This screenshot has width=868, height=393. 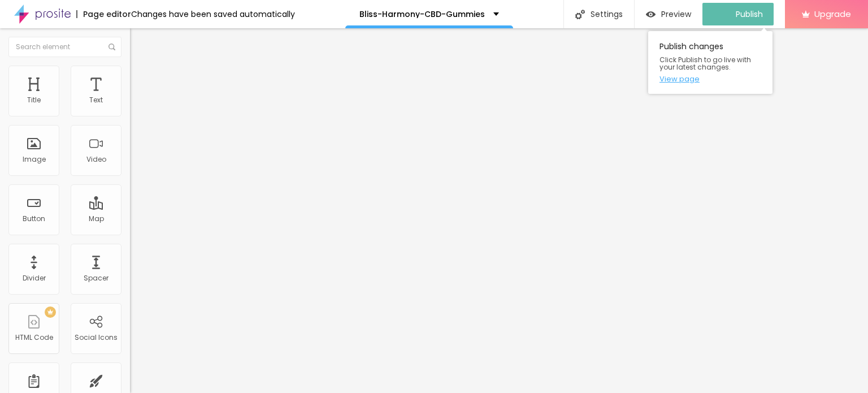 What do you see at coordinates (34, 278) in the screenshot?
I see `div: Divider` at bounding box center [34, 278].